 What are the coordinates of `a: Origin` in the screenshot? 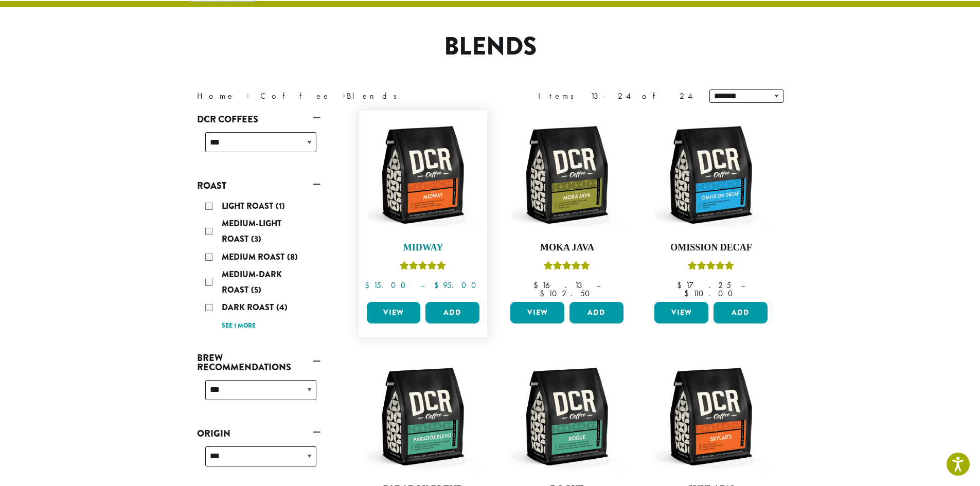 It's located at (258, 434).